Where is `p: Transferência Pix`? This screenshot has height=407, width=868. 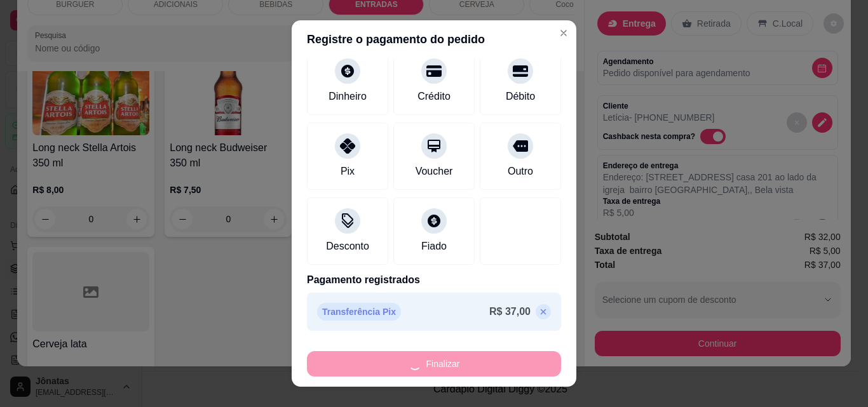 p: Transferência Pix is located at coordinates (359, 312).